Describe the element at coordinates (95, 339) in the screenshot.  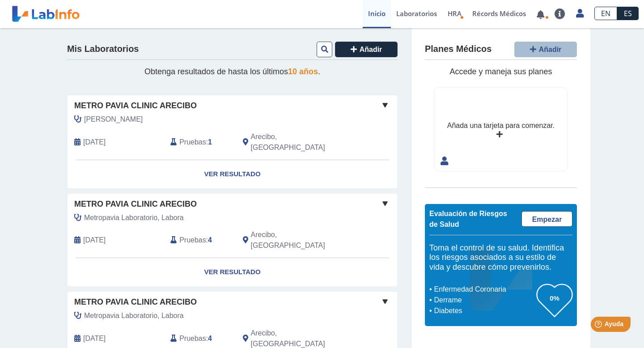
I see `span: 2025-05-23` at that location.